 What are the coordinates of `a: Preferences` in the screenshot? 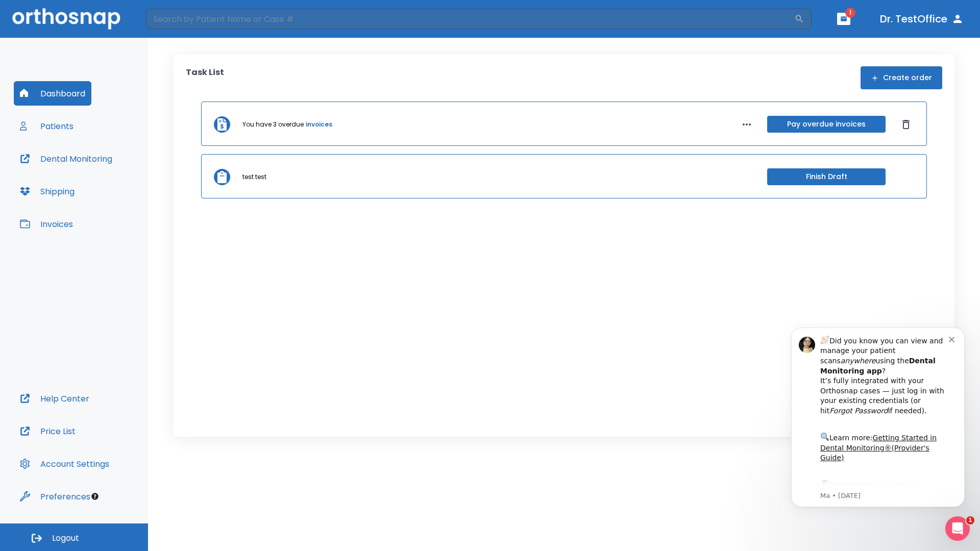 It's located at (55, 497).